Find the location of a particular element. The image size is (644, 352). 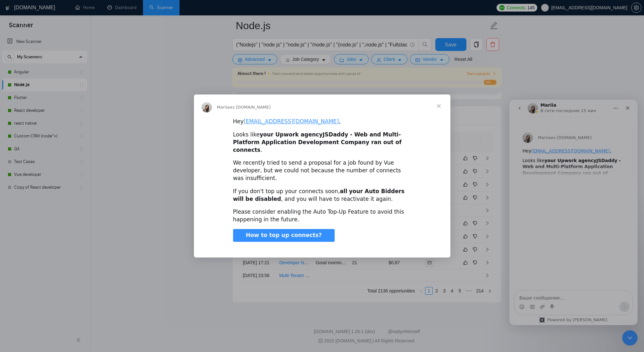

div: Закрыть is located at coordinates (118, 8).